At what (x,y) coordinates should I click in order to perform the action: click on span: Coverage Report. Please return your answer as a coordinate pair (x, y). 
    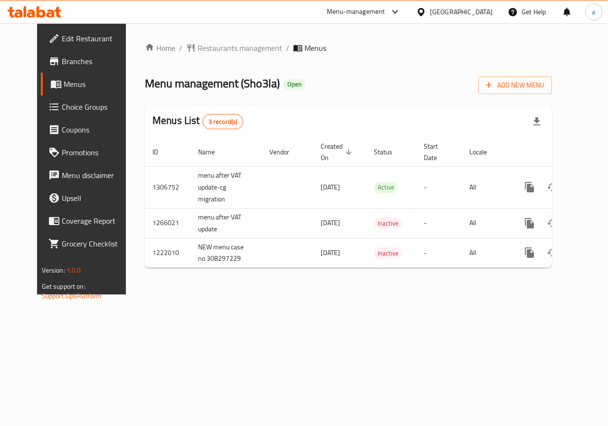
    Looking at the image, I should click on (96, 221).